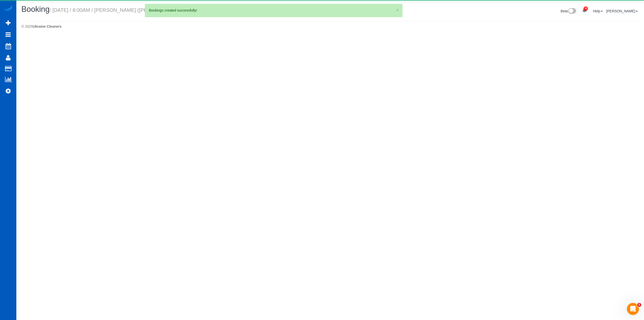  I want to click on a: Beta, so click(568, 11).